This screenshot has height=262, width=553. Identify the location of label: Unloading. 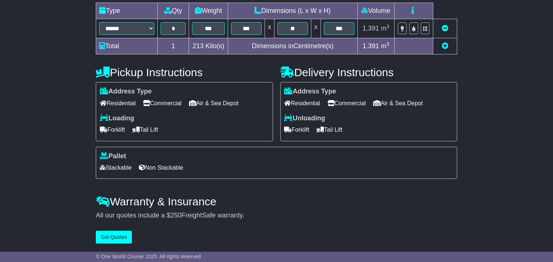
(304, 119).